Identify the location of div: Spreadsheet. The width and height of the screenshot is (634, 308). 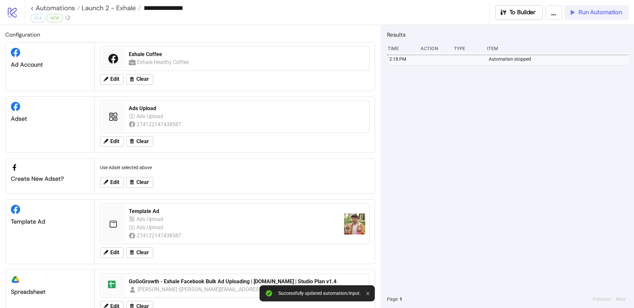
(50, 292).